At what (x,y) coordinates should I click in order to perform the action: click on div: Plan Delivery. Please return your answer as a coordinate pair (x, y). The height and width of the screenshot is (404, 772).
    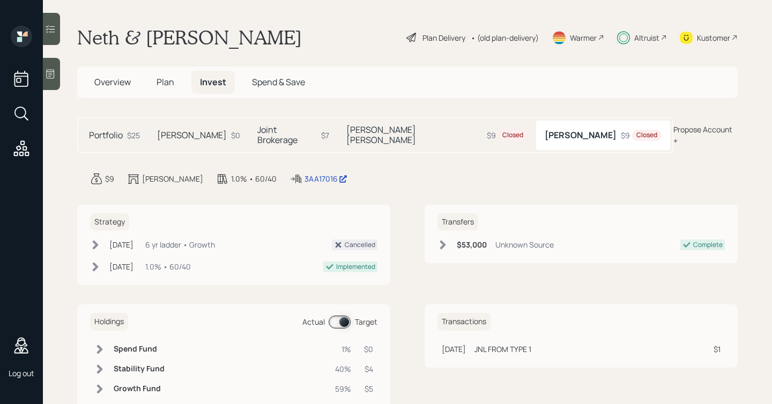
    Looking at the image, I should click on (444, 38).